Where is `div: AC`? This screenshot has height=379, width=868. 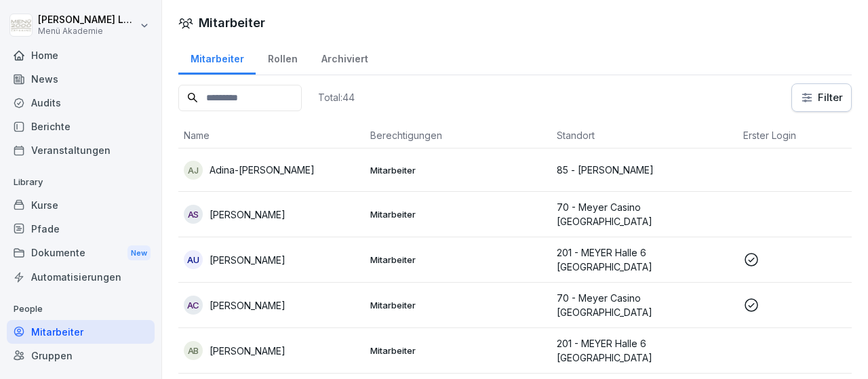 div: AC is located at coordinates (194, 305).